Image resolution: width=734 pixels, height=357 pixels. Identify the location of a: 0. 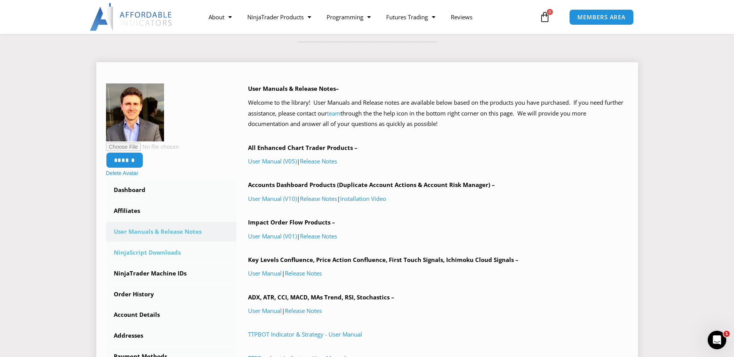
(545, 17).